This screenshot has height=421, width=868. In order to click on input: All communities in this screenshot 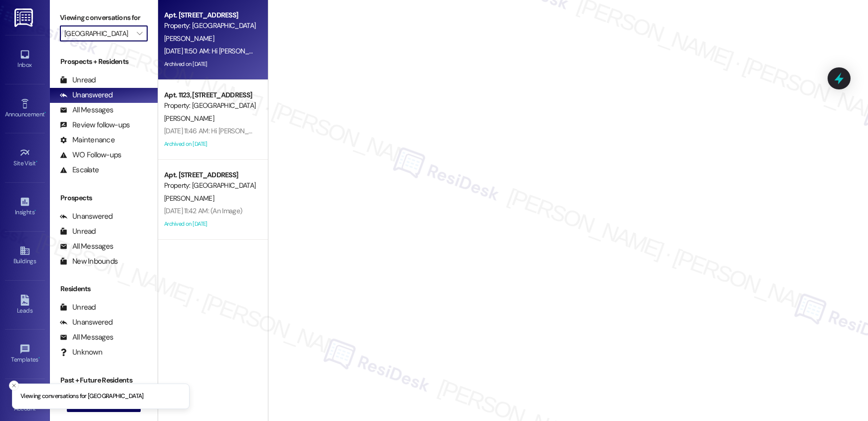, I will do `click(98, 34)`.